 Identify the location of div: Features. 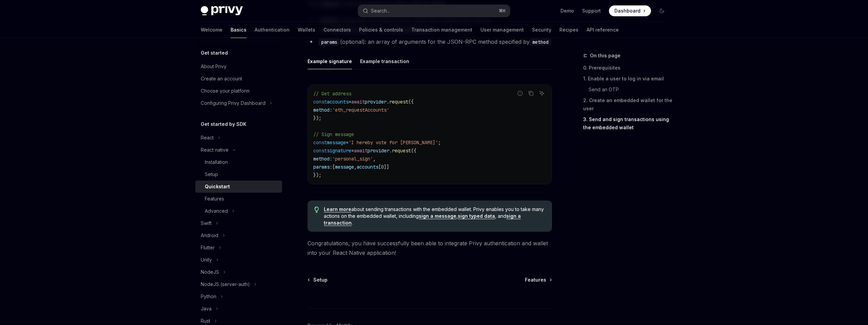
(214, 199).